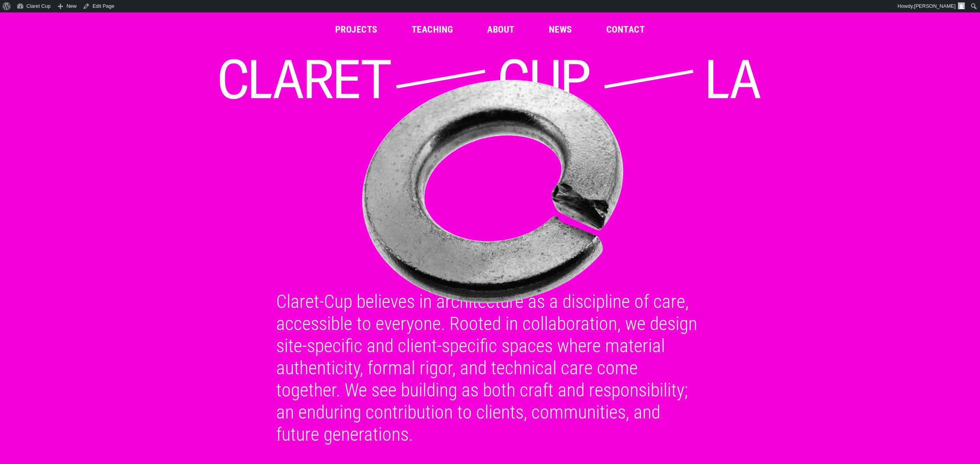  What do you see at coordinates (625, 30) in the screenshot?
I see `a: Contact` at bounding box center [625, 30].